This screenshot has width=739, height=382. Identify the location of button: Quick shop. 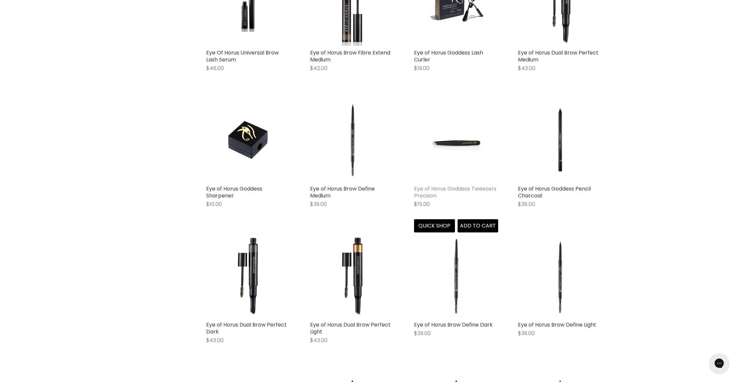
(435, 226).